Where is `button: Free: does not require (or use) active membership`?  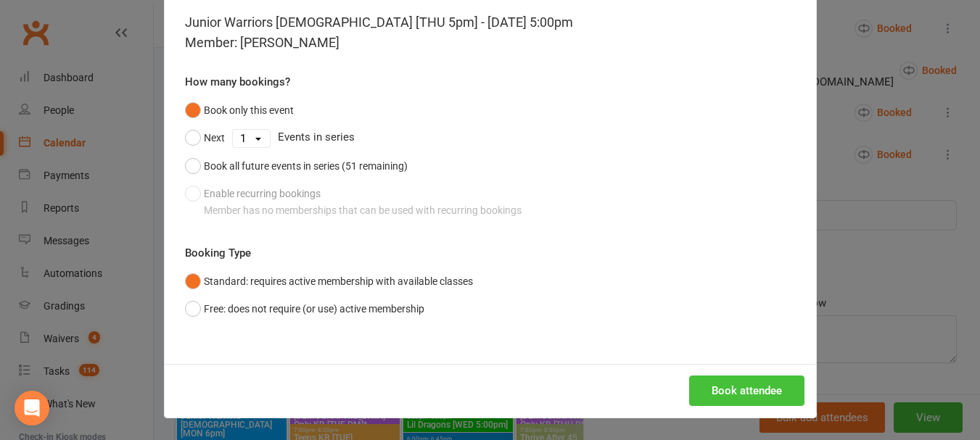
button: Free: does not require (or use) active membership is located at coordinates (305, 309).